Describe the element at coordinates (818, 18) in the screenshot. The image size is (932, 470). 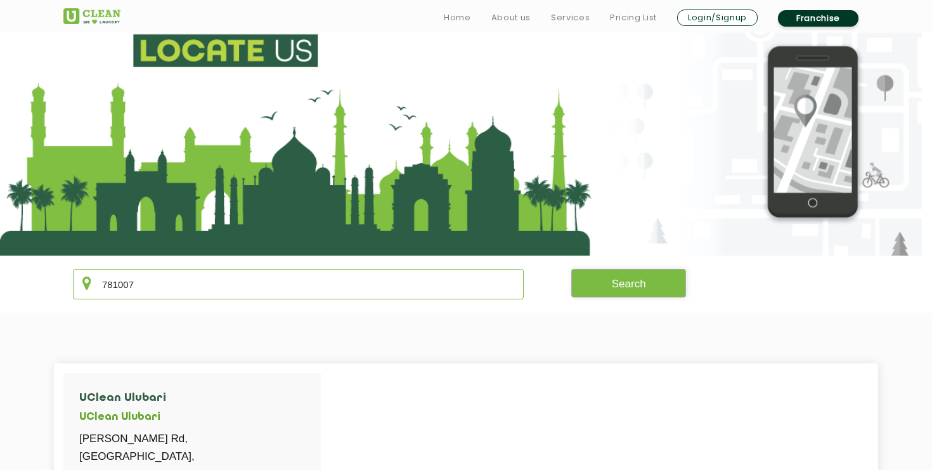
I see `a: Franchise` at that location.